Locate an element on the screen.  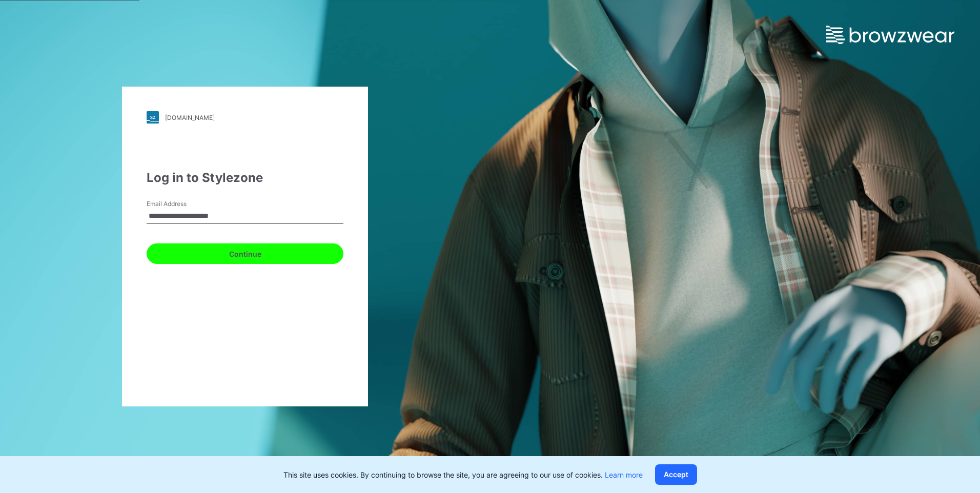
button: Accept is located at coordinates (676, 474).